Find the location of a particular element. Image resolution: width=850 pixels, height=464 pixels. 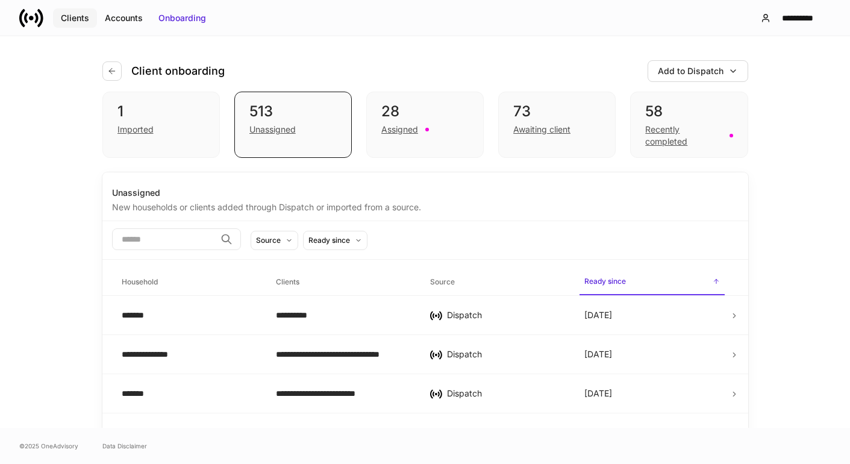

button: Source is located at coordinates (274, 240).